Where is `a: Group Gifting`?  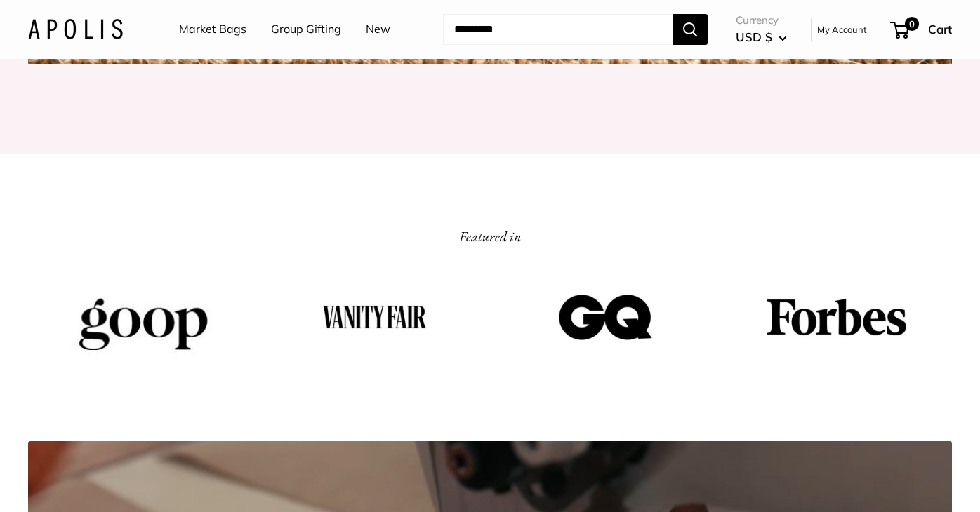
a: Group Gifting is located at coordinates (306, 29).